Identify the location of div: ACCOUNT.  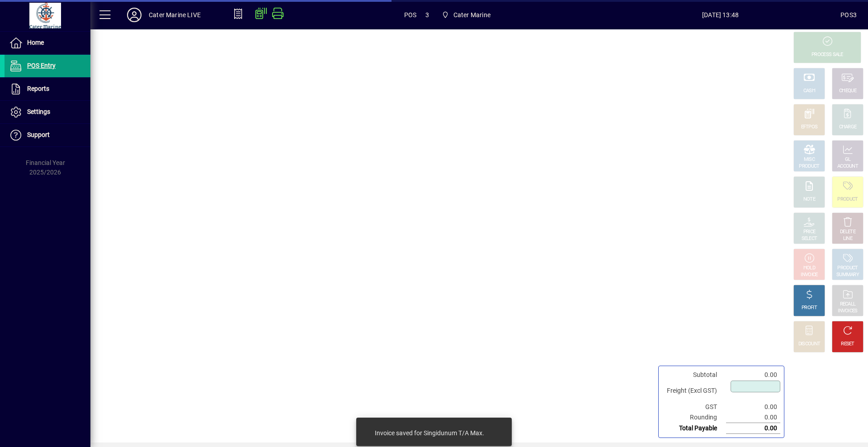
(847, 166).